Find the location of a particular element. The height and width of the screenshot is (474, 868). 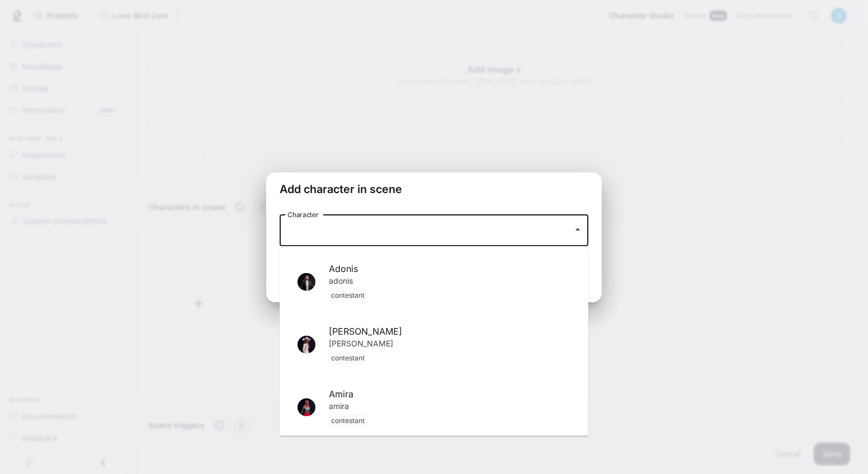

h2: Add character in scene is located at coordinates (434, 189).